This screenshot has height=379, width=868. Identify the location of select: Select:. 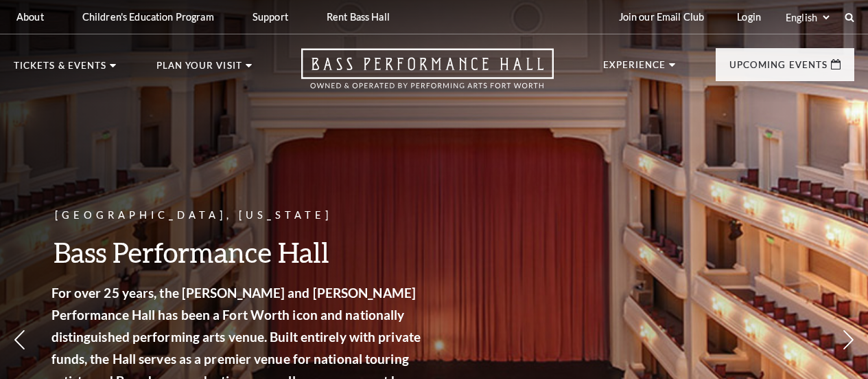
(807, 17).